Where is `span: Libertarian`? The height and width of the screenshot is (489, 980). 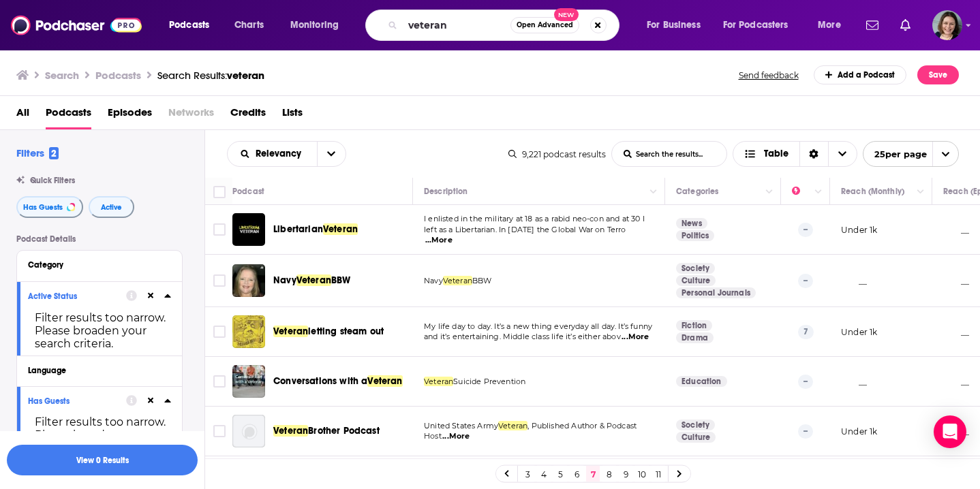
span: Libertarian is located at coordinates (298, 229).